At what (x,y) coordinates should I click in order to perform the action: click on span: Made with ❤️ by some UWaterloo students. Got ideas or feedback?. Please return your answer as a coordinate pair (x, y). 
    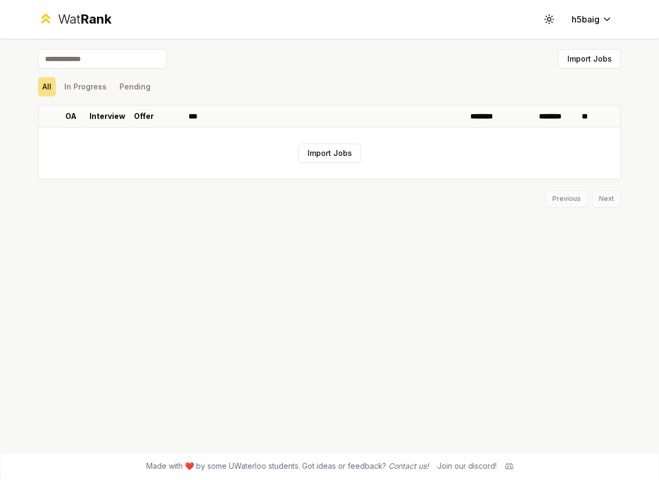
    Looking at the image, I should click on (287, 466).